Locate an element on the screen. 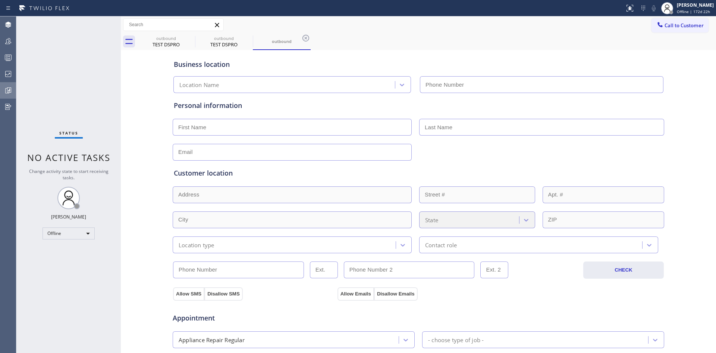  span: Offline | 172d 22h is located at coordinates (694, 12).